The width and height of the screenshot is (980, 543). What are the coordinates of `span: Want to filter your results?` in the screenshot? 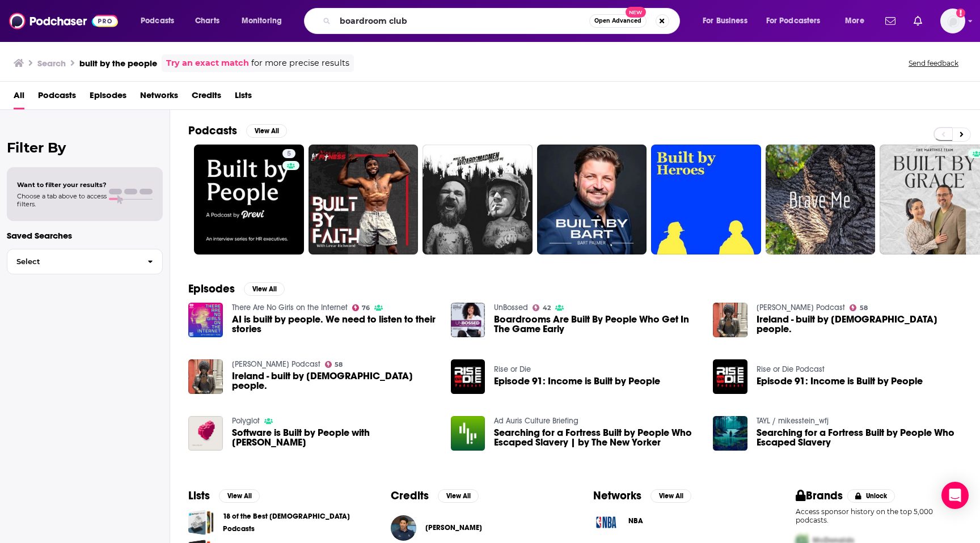 It's located at (62, 185).